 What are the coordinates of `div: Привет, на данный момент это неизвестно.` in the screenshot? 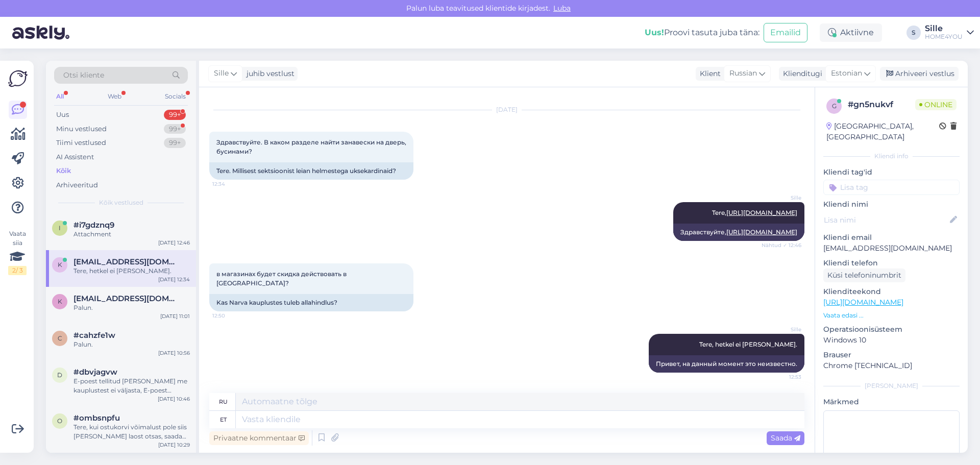 It's located at (727, 364).